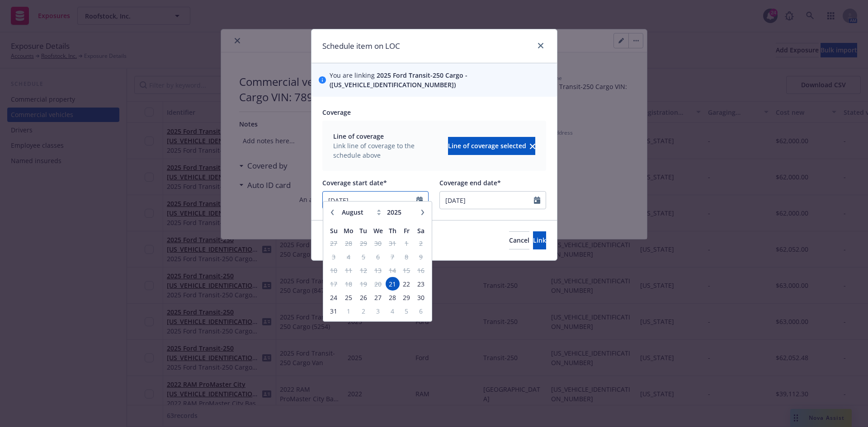  What do you see at coordinates (349, 311) in the screenshot?
I see `td: 1` at bounding box center [349, 311].